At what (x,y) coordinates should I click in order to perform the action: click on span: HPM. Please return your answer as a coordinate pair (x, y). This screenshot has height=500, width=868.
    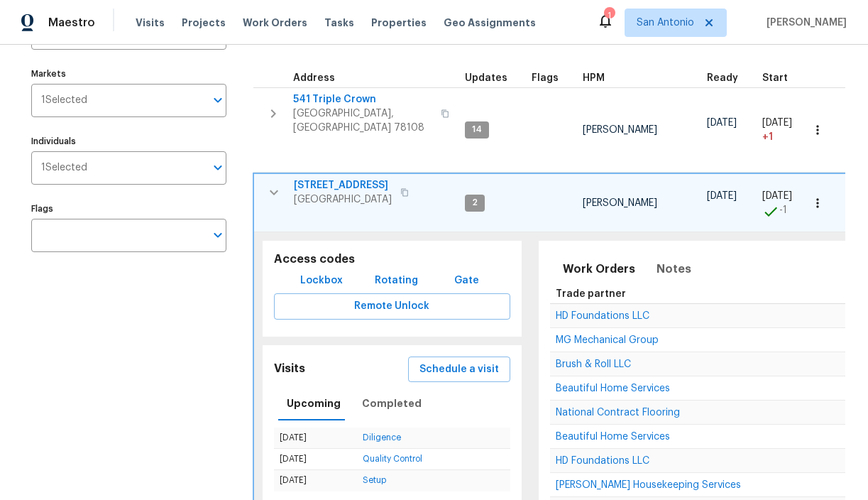
    Looking at the image, I should click on (593, 78).